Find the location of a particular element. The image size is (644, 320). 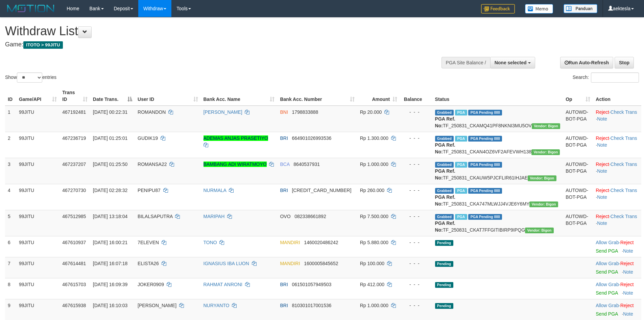

a: NURMALA is located at coordinates (215, 190).